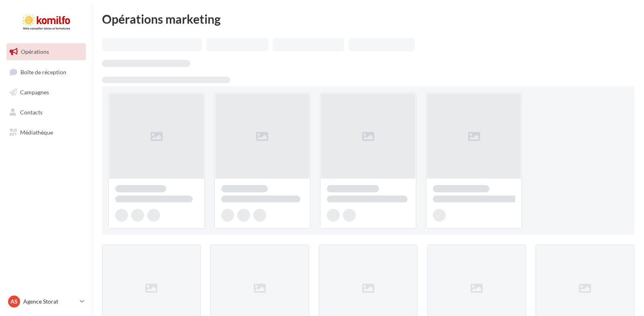 The height and width of the screenshot is (316, 644). I want to click on span: Campagnes, so click(34, 92).